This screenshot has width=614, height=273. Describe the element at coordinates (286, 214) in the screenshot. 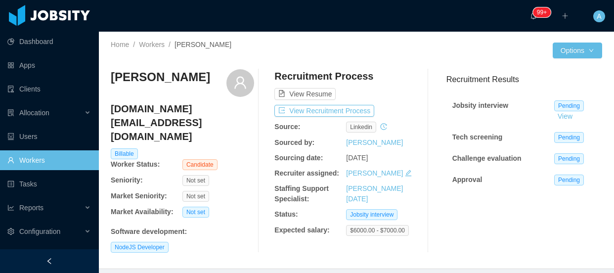

I see `b: Status:` at that location.